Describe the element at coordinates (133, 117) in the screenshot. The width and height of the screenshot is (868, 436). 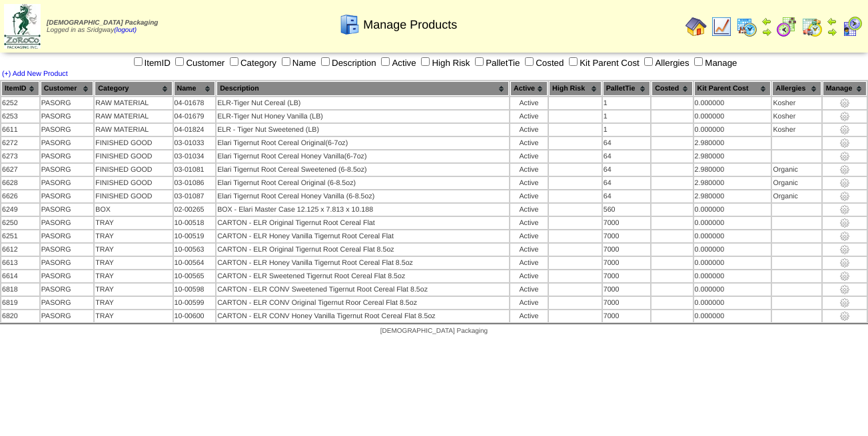
I see `td: RAW MATERIAL` at that location.